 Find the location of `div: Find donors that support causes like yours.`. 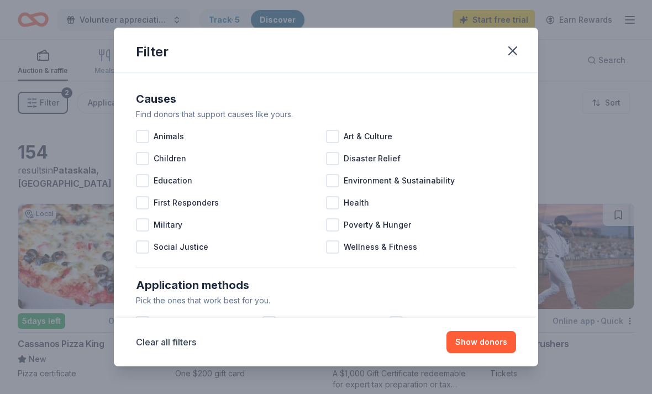

div: Find donors that support causes like yours. is located at coordinates (326, 114).